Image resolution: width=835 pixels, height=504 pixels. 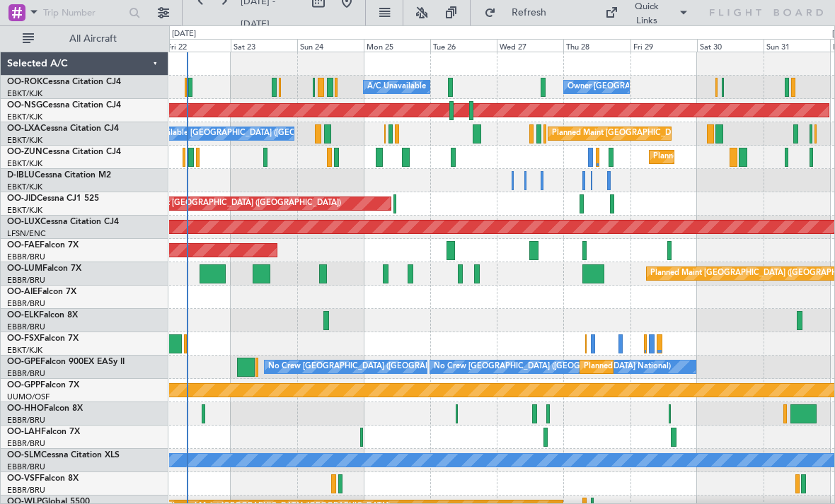 I want to click on a: OO-GPEFalcon 900EX EASy II, so click(x=66, y=363).